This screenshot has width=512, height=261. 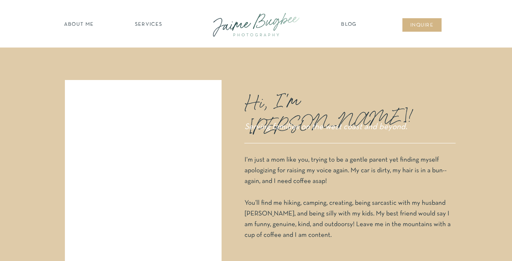 What do you see at coordinates (326, 127) in the screenshot?
I see `i: Serving families on the west coast and beyond.` at bounding box center [326, 127].